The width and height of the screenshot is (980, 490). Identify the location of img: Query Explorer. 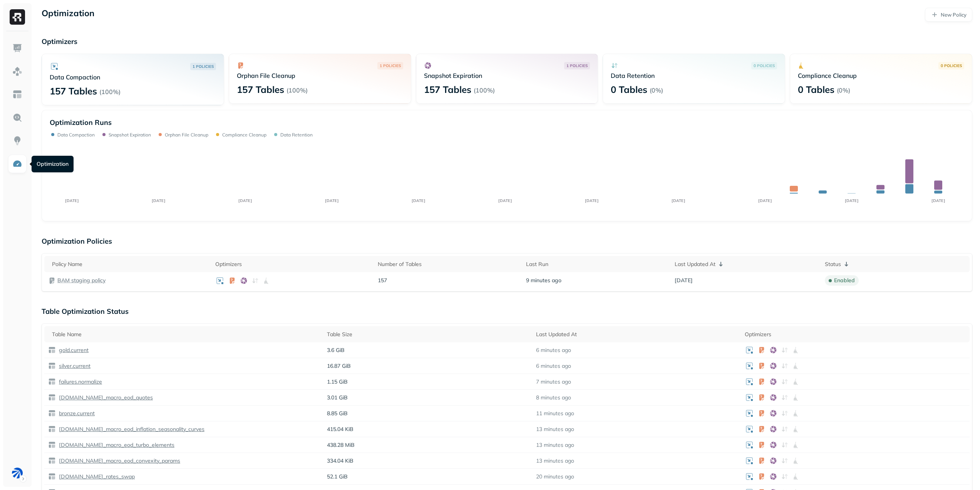
(17, 117).